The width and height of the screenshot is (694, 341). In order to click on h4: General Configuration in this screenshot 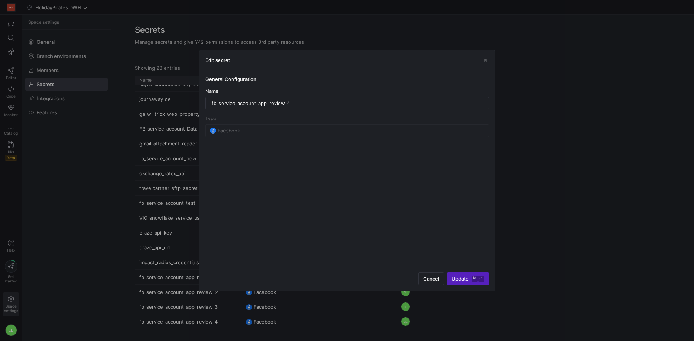, I will do `click(347, 79)`.